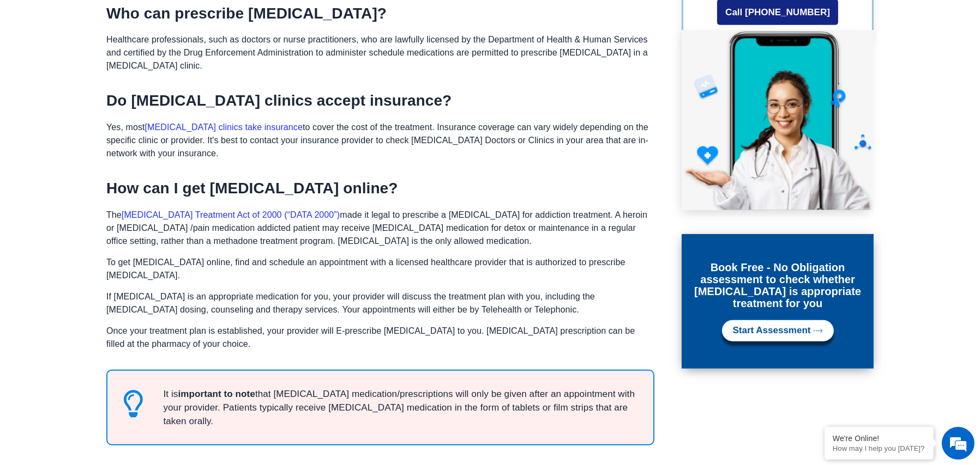 This screenshot has height=465, width=980. What do you see at coordinates (879, 438) in the screenshot?
I see `div: We're Online!` at bounding box center [879, 438].